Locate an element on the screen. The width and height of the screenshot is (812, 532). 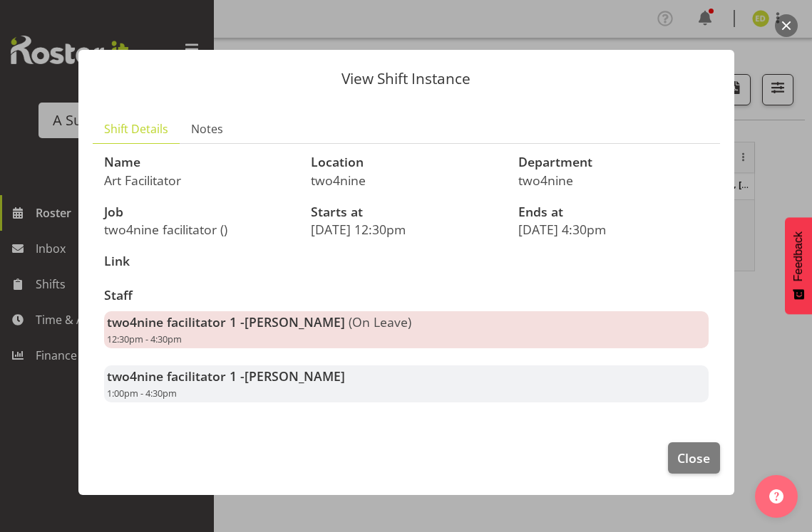
span: Close is located at coordinates (693, 458).